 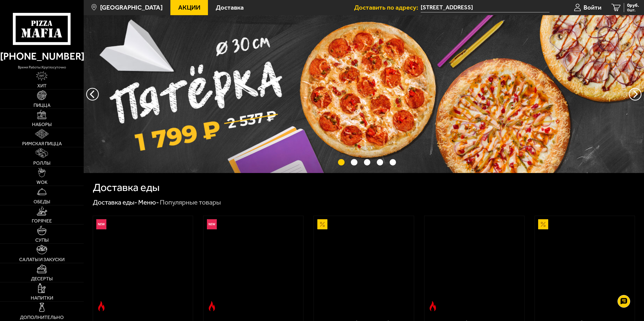 I want to click on span: Роллы, so click(x=42, y=163).